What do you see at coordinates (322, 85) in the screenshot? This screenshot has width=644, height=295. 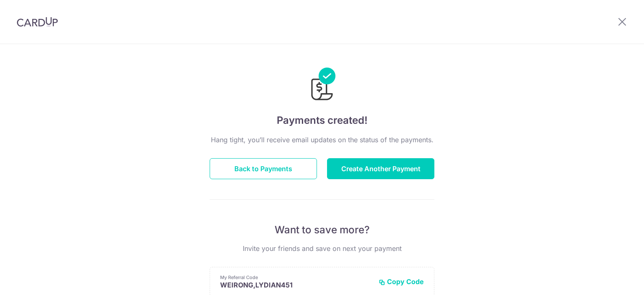 I see `img: Payments` at bounding box center [322, 85].